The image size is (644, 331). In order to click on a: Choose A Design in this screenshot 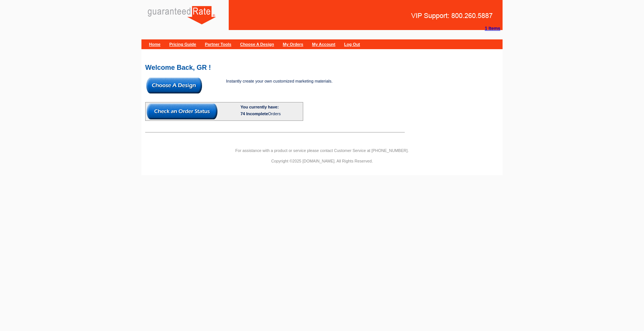, I will do `click(257, 45)`.